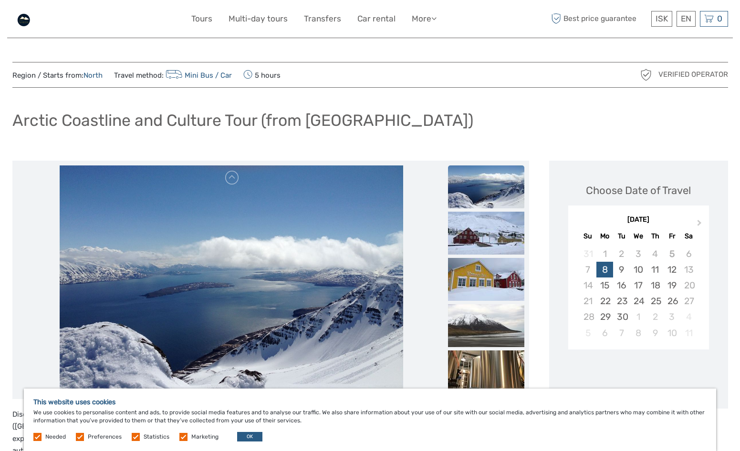  I want to click on div: Not available Saturday, October 4th, 2025, so click(688, 317).